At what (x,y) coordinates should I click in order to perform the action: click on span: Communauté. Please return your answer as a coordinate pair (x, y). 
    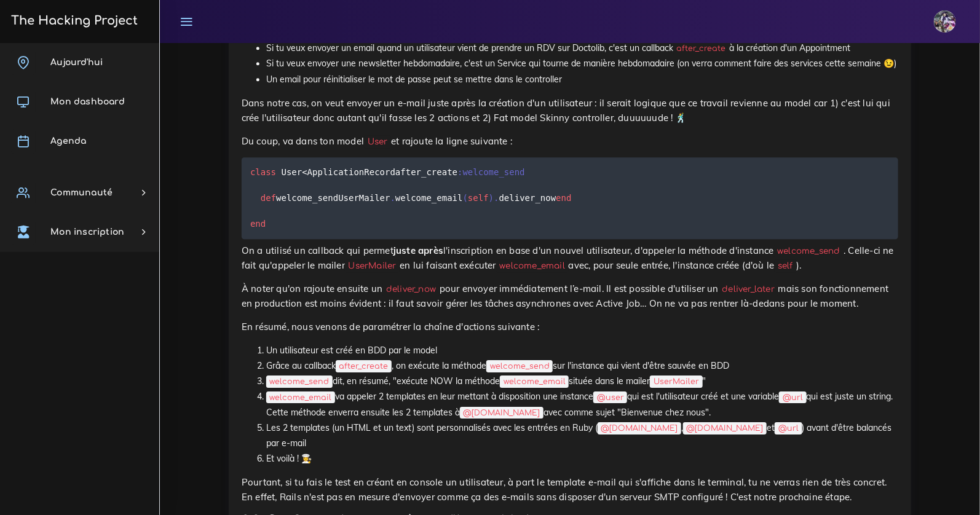
    Looking at the image, I should click on (81, 192).